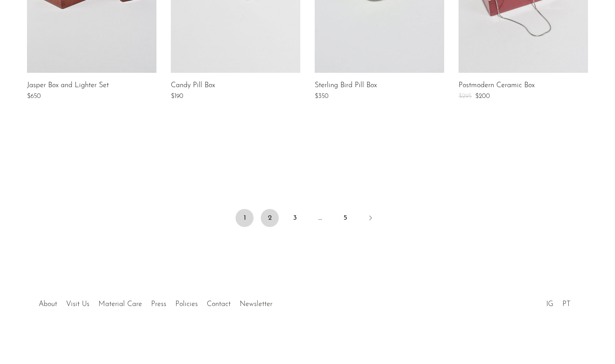  Describe the element at coordinates (321, 96) in the screenshot. I see `span: $350` at that location.